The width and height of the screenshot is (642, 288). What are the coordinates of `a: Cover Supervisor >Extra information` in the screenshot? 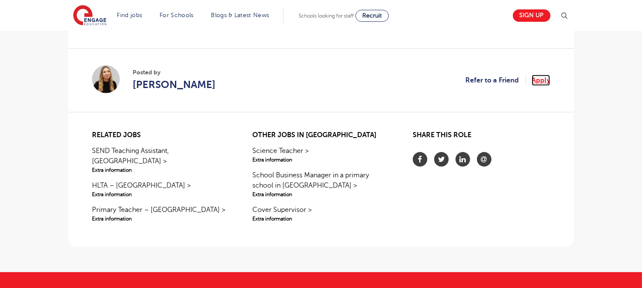 It's located at (321, 214).